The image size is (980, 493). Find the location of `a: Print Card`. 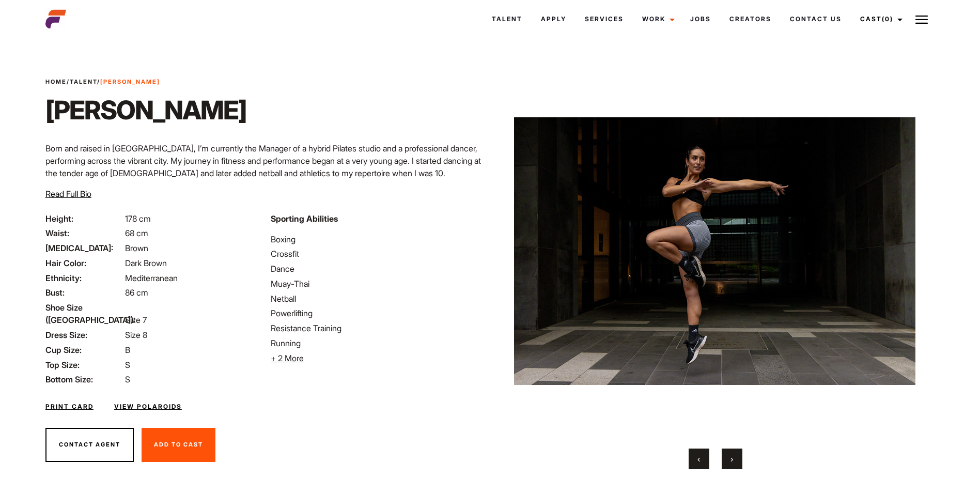

a: Print Card is located at coordinates (69, 407).